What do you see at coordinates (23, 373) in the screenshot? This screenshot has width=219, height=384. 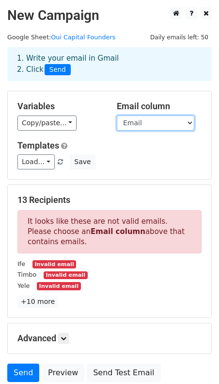 I see `a: Send` at bounding box center [23, 373].